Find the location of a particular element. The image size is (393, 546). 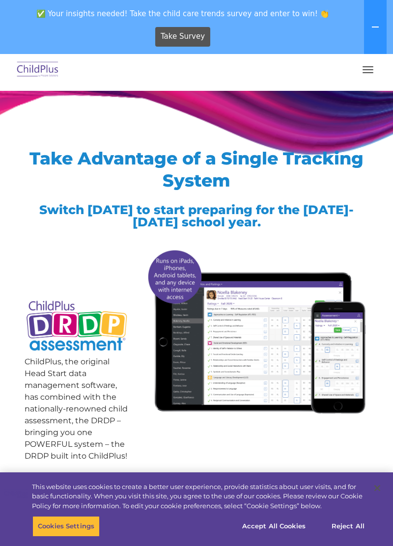

span: ✅ Your insights needed! Take the child care trends survey and enter to win! 👏 is located at coordinates (183, 13).